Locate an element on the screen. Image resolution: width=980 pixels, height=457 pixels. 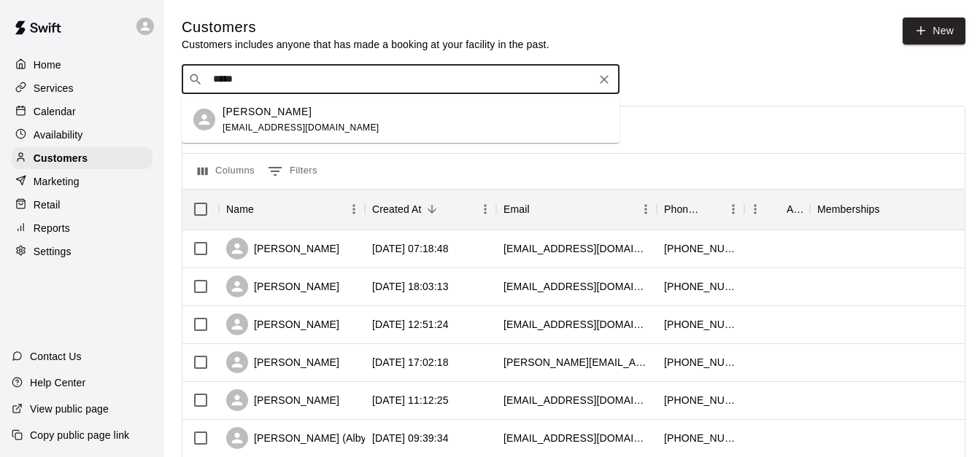
div: Availability is located at coordinates (81, 135).